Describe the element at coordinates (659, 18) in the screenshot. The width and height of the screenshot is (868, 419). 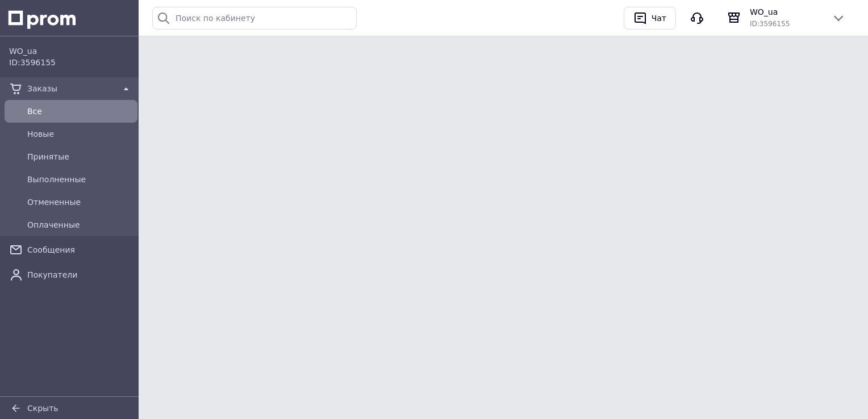
I see `div: Чат` at that location.